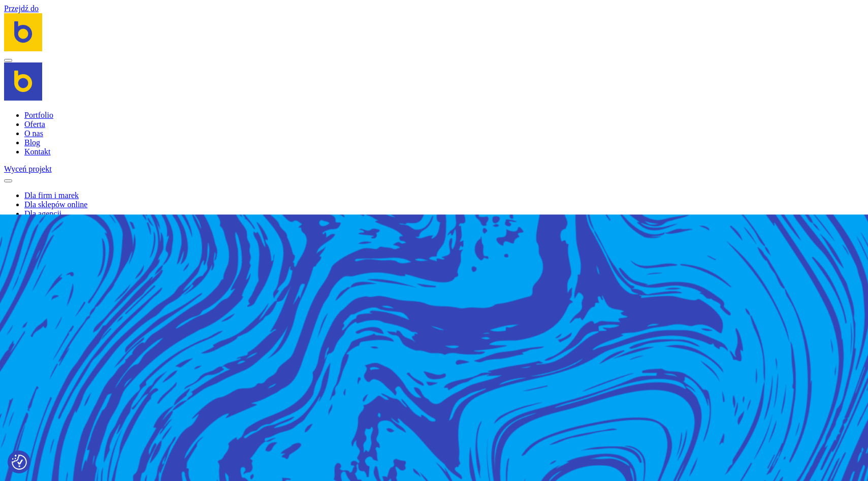 The width and height of the screenshot is (868, 481). What do you see at coordinates (34, 133) in the screenshot?
I see `a: O nas` at bounding box center [34, 133].